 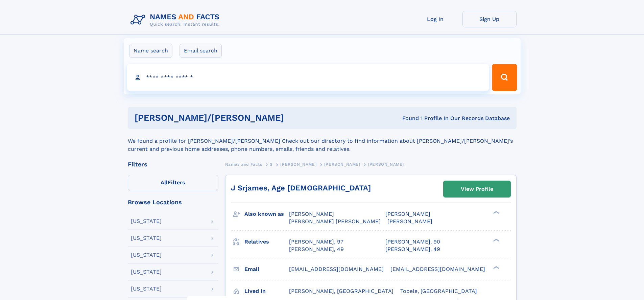 What do you see at coordinates (173, 202) in the screenshot?
I see `div: Browse Locations` at bounding box center [173, 202].